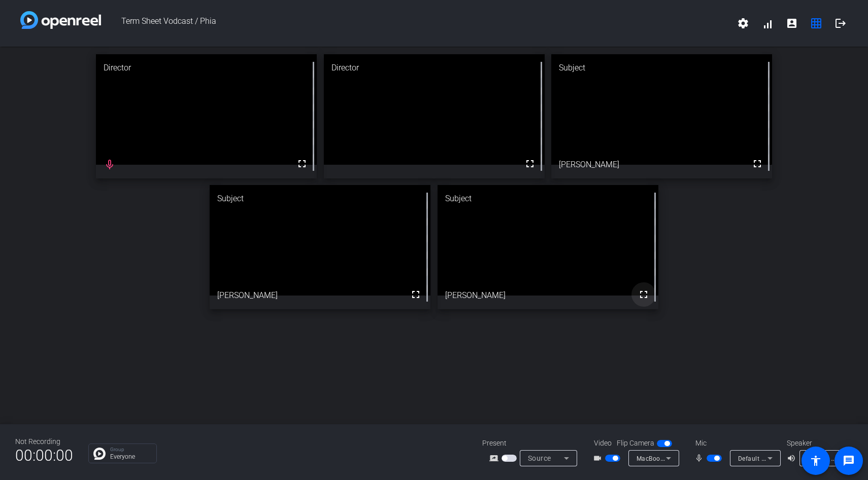 The height and width of the screenshot is (480, 868). What do you see at coordinates (840, 23) in the screenshot?
I see `mat-icon: logout` at bounding box center [840, 23].